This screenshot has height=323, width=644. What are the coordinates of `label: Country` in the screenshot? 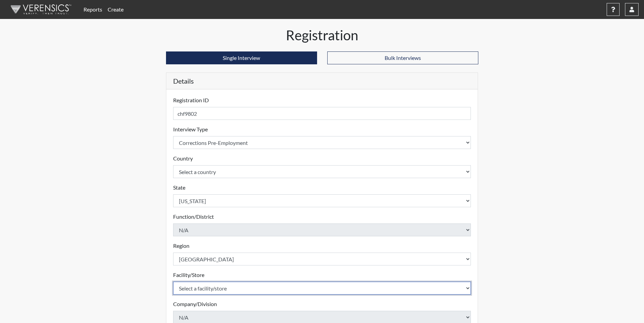 It's located at (183, 159).